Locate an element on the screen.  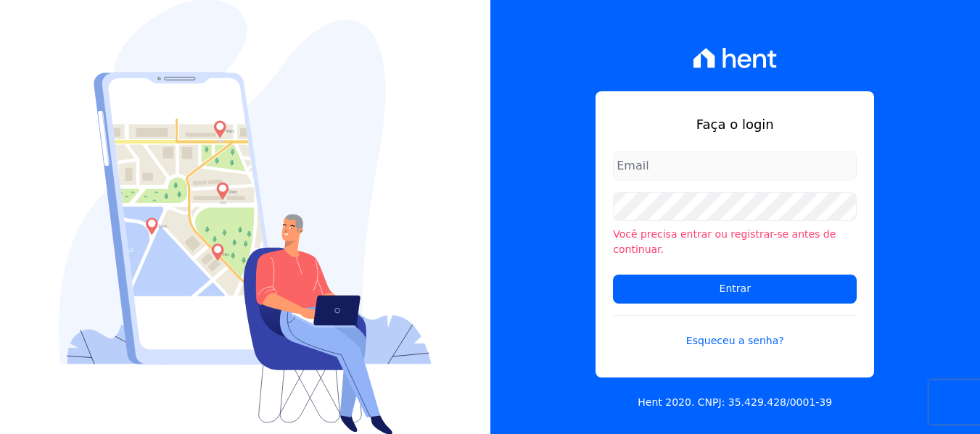
p: Hent 2020. CNPJ: 35.429.428/0001-39 is located at coordinates (735, 402).